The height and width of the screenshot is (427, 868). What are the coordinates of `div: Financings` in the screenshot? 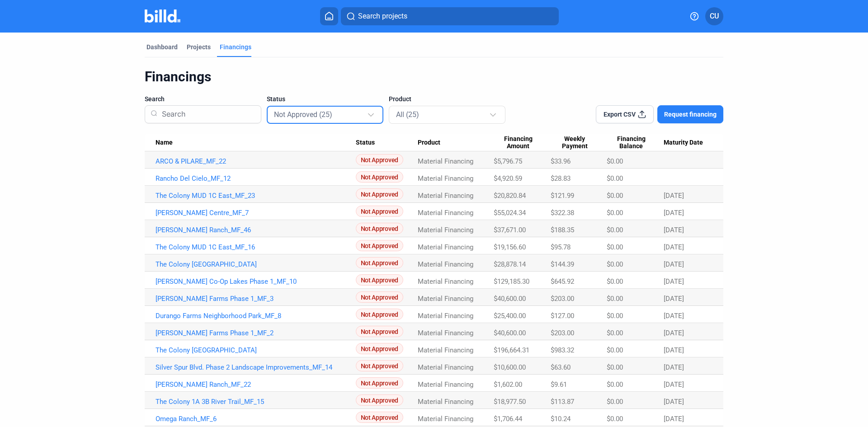 It's located at (434, 77).